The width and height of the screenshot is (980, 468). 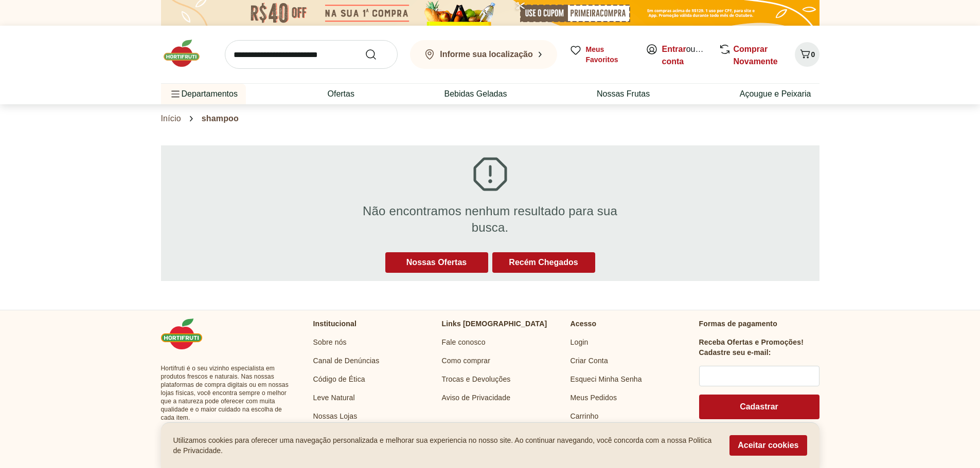 What do you see at coordinates (602, 55) in the screenshot?
I see `a: Meus Favoritos` at bounding box center [602, 55].